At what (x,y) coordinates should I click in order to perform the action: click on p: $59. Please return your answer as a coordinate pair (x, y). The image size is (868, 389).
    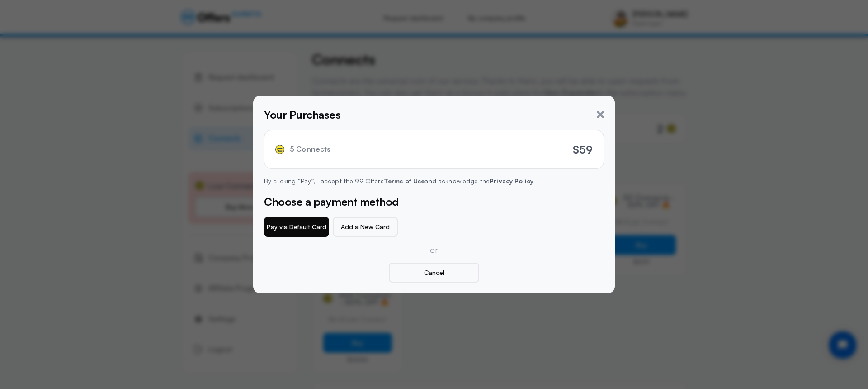
    Looking at the image, I should click on (583, 149).